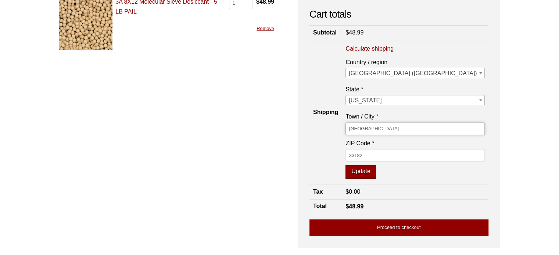  Describe the element at coordinates (369, 49) in the screenshot. I see `a: Calculate shipping` at that location.